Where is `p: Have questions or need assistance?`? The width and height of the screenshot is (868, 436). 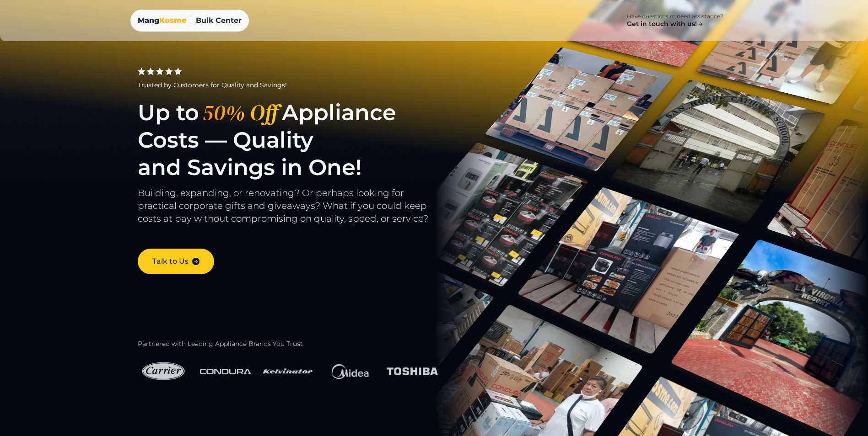
p: Have questions or need assistance? is located at coordinates (675, 16).